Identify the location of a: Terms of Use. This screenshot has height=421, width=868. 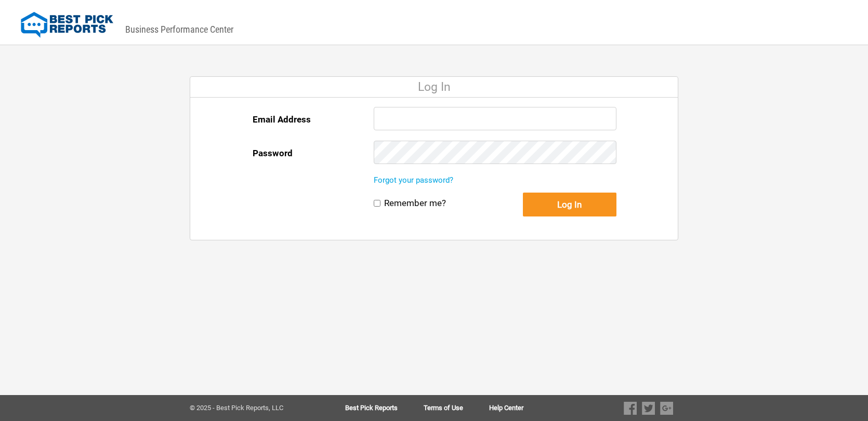
(456, 408).